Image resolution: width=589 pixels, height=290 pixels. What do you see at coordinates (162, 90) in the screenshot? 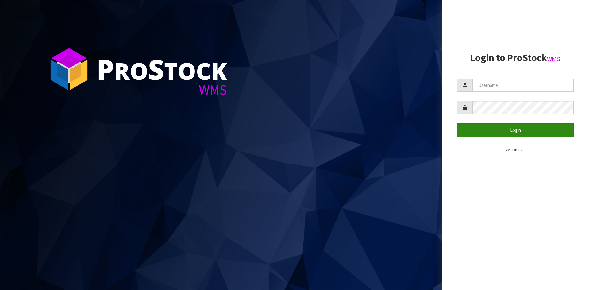
I see `div: WMS` at bounding box center [162, 90].